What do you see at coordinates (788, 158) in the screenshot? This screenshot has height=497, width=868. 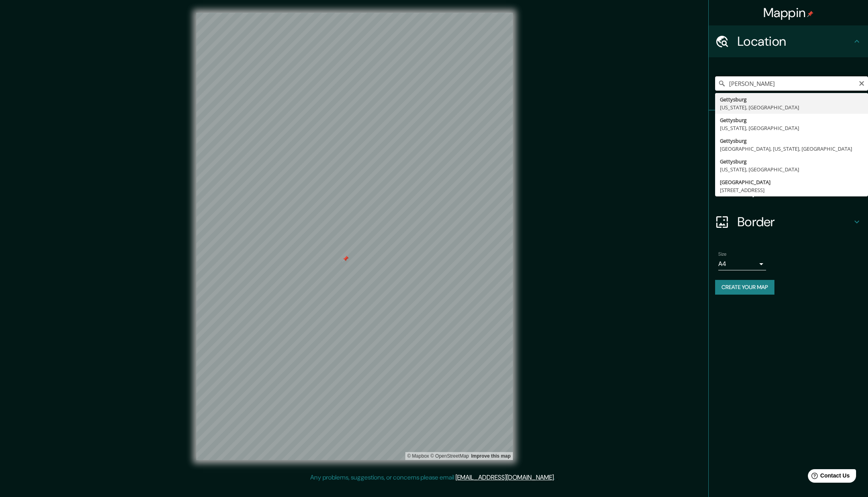 I see `div: Style` at bounding box center [788, 158].